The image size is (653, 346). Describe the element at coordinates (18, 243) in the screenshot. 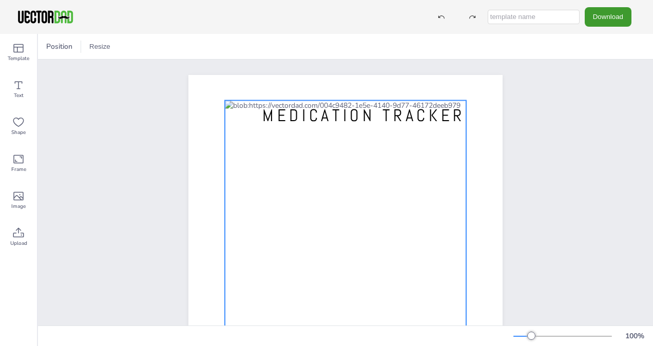

I see `span: Upload` at that location.